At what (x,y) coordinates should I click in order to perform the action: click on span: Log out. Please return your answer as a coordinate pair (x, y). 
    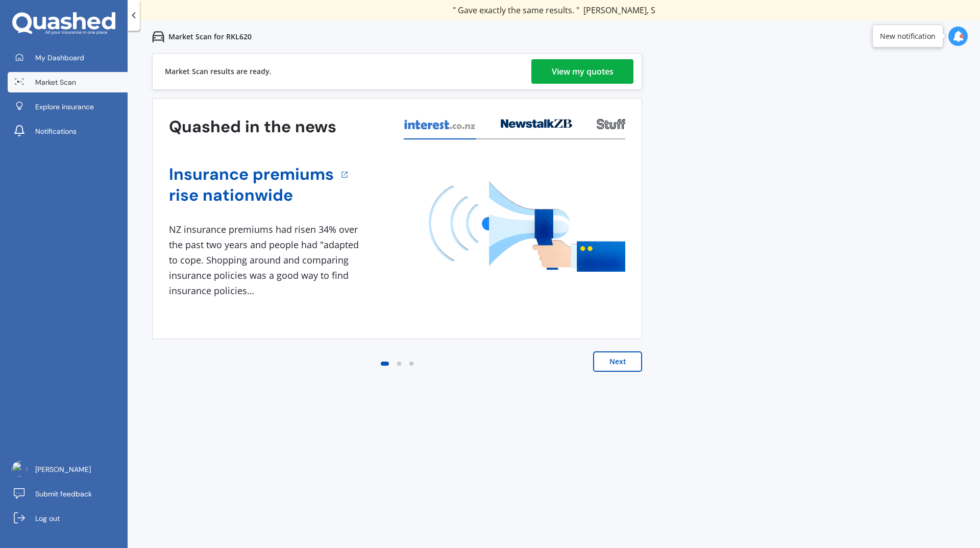
    Looking at the image, I should click on (48, 518).